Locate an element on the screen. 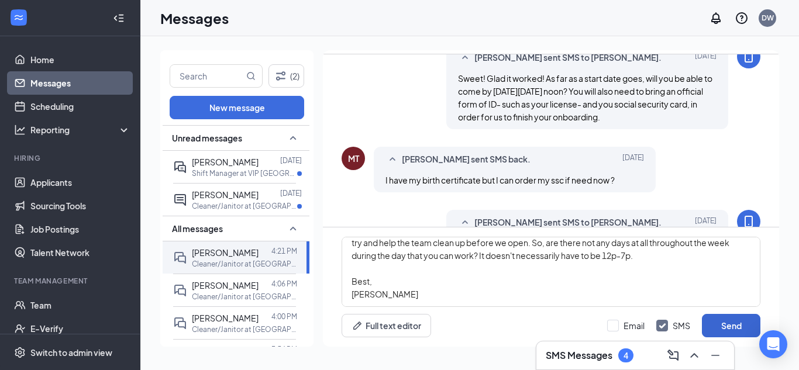 The width and height of the screenshot is (799, 370). p: 4:21 PM is located at coordinates (284, 251).